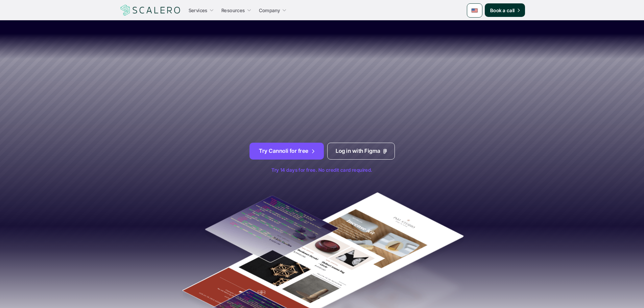 Image resolution: width=644 pixels, height=308 pixels. What do you see at coordinates (219, 64) in the screenshot?
I see `span: An` at bounding box center [219, 64].